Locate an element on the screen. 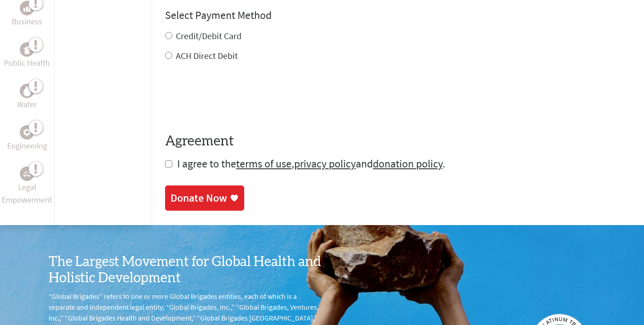 This screenshot has width=644, height=325. h4: Select Payment Method is located at coordinates (397, 15).